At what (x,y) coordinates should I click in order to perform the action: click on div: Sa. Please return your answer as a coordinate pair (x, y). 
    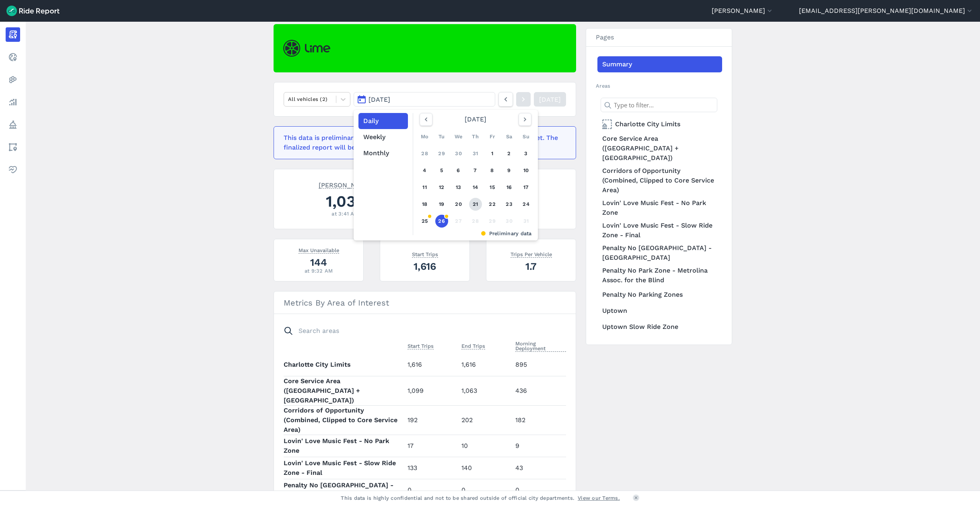
    Looking at the image, I should click on (509, 136).